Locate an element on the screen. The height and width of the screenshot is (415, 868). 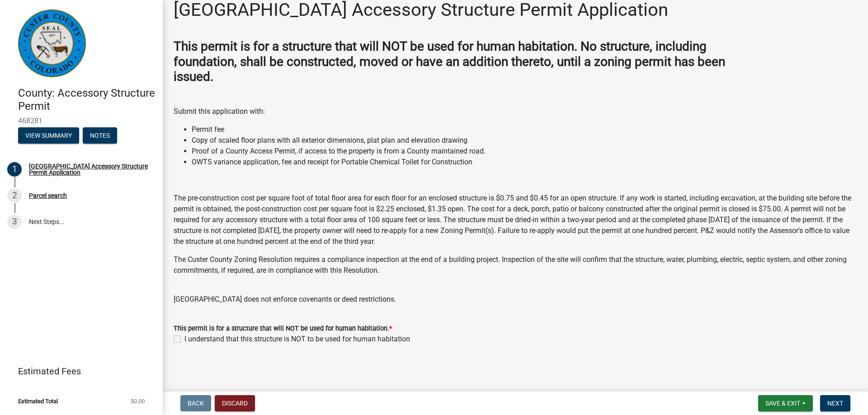
div: Parcel search is located at coordinates (48, 196).